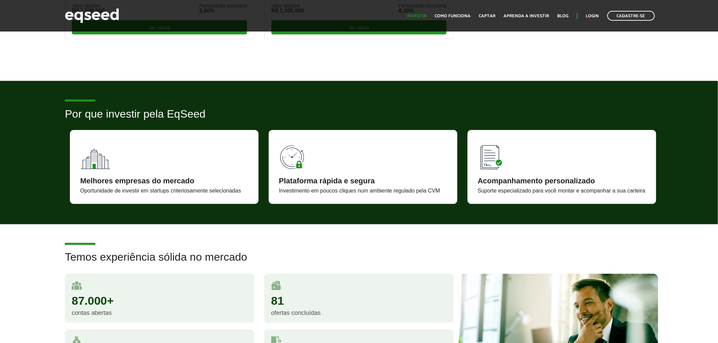 The image size is (718, 343). Describe the element at coordinates (92, 16) in the screenshot. I see `img: EqSeed` at that location.